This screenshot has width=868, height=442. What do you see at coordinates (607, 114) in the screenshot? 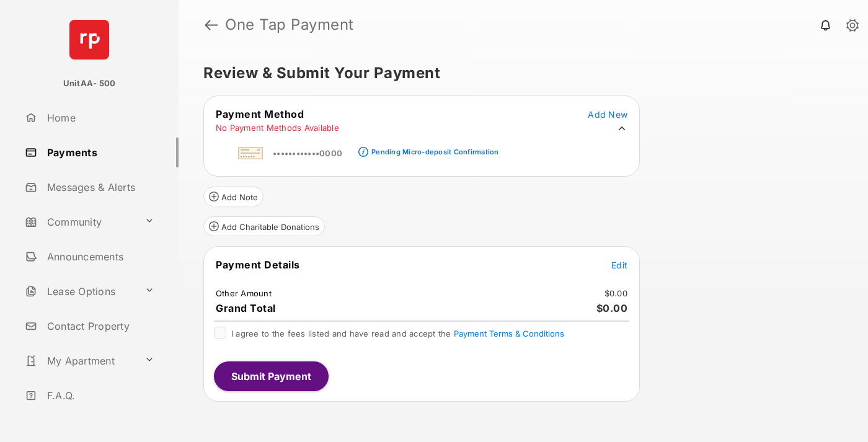
I see `span: Add New` at bounding box center [607, 114].